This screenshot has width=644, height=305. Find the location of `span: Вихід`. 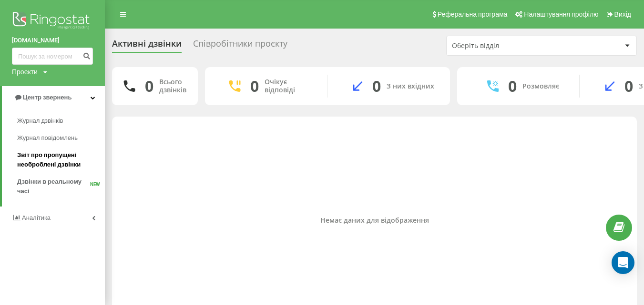

span: Вихід is located at coordinates (622, 14).